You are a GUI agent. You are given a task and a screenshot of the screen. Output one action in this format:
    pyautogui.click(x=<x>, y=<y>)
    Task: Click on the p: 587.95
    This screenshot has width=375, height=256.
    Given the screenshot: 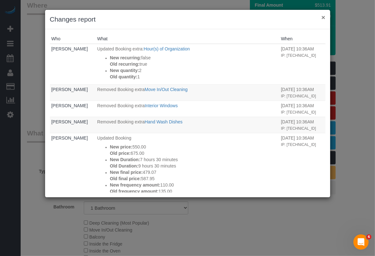 What is the action you would take?
    pyautogui.click(x=194, y=179)
    